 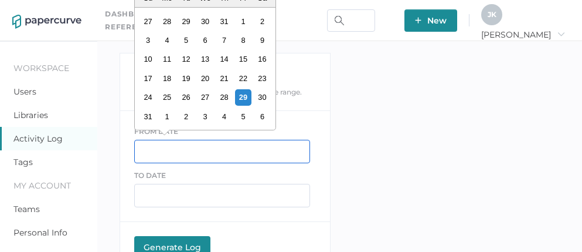 What do you see at coordinates (351, 21) in the screenshot?
I see `input: Search Workspace` at bounding box center [351, 21].